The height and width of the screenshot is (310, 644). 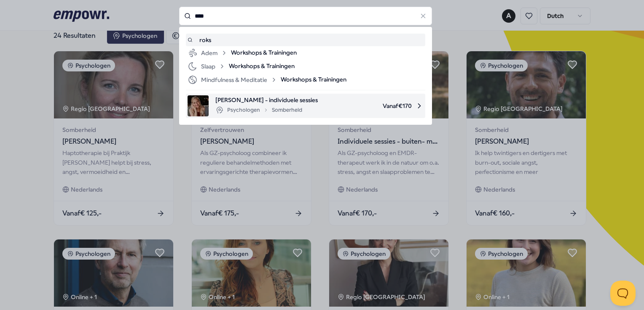 What do you see at coordinates (207, 67) in the screenshot?
I see `div: Slaap` at bounding box center [207, 67].